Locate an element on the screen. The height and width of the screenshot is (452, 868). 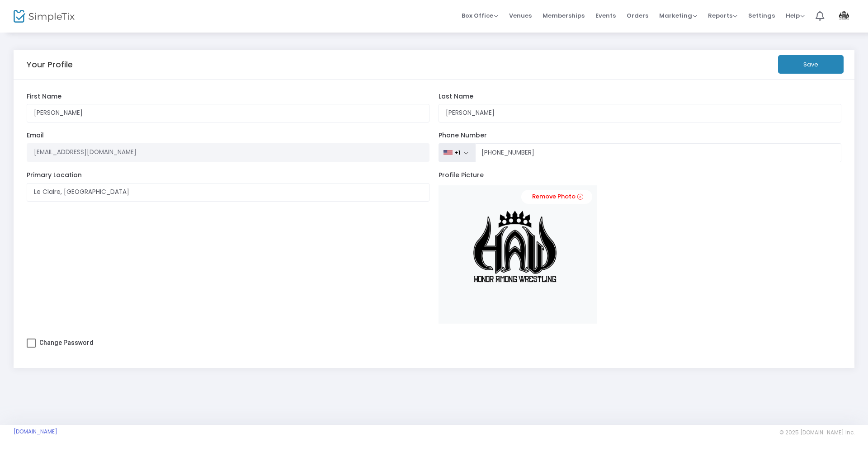
span: Orders is located at coordinates (637, 15).